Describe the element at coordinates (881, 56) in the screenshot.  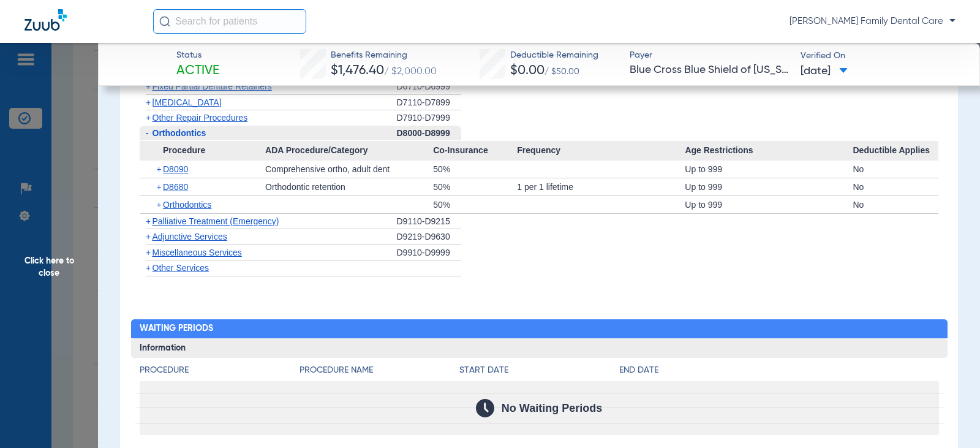
I see `span: Verified On` at that location.